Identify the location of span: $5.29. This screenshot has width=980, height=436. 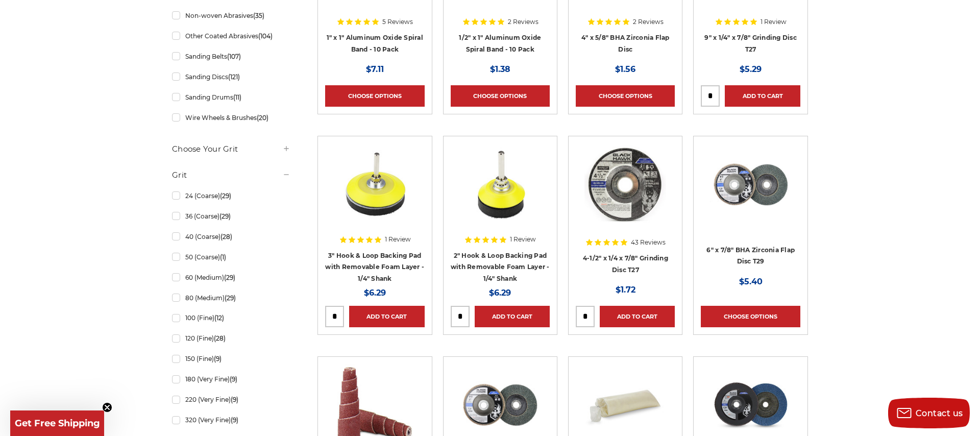
(750, 69).